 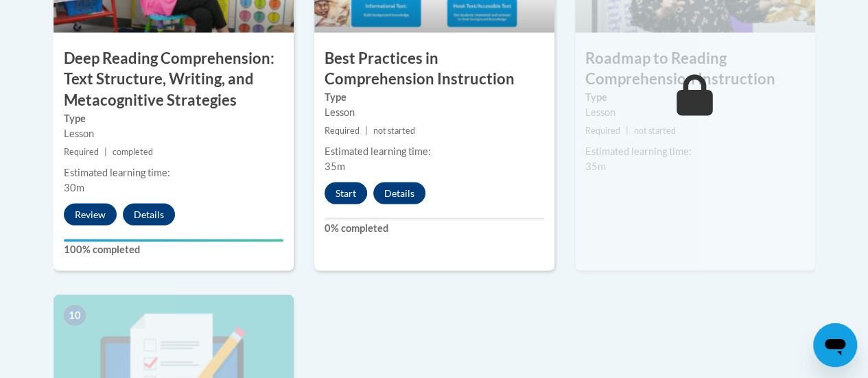 I want to click on h3: Best Practices in Comprehension Instruction, so click(x=435, y=70).